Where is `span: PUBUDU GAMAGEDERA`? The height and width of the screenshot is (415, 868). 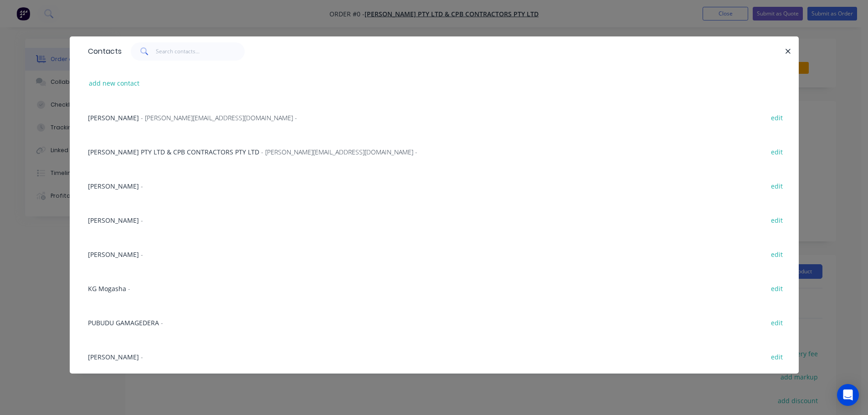 span: PUBUDU GAMAGEDERA is located at coordinates (124, 322).